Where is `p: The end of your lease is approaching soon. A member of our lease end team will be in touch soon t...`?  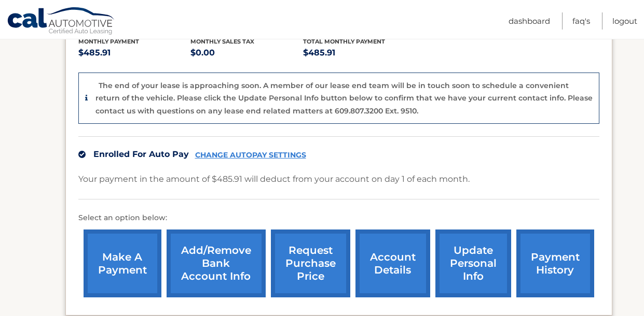
p: The end of your lease is approaching soon. A member of our lease end team will be in touch soon t... is located at coordinates (344, 98).